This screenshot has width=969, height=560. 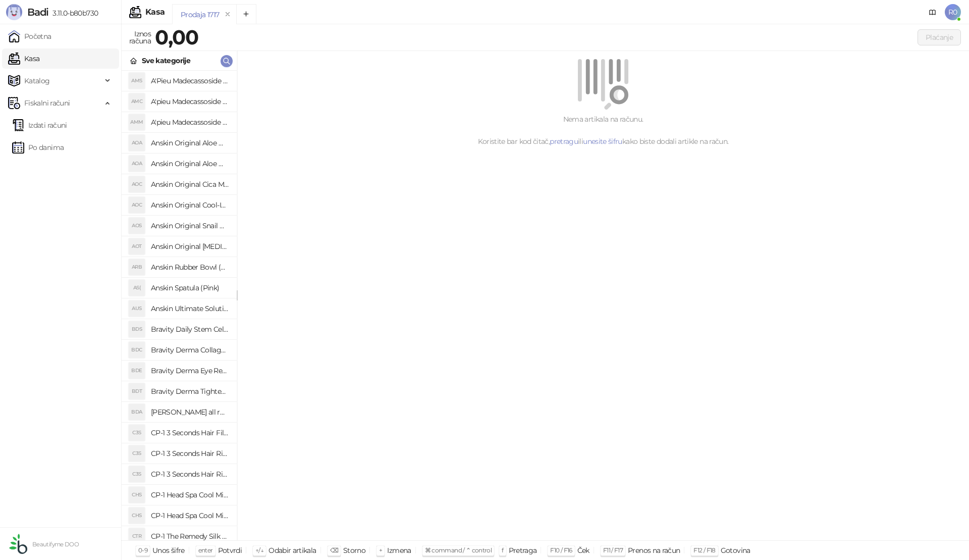 I want to click on span: enter, so click(x=205, y=550).